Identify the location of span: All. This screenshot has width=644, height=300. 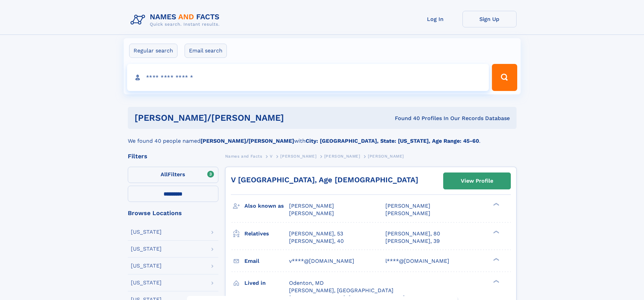
(164, 174).